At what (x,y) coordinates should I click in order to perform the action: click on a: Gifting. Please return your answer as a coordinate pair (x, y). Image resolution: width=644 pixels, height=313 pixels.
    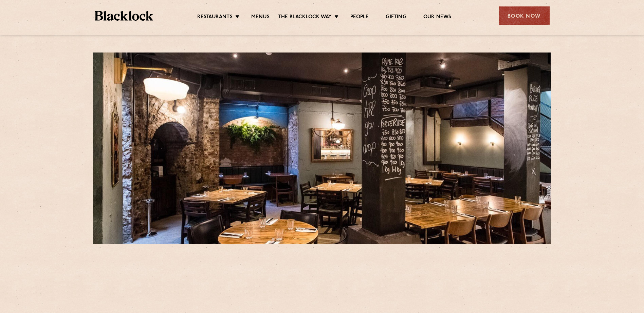
    Looking at the image, I should click on (396, 18).